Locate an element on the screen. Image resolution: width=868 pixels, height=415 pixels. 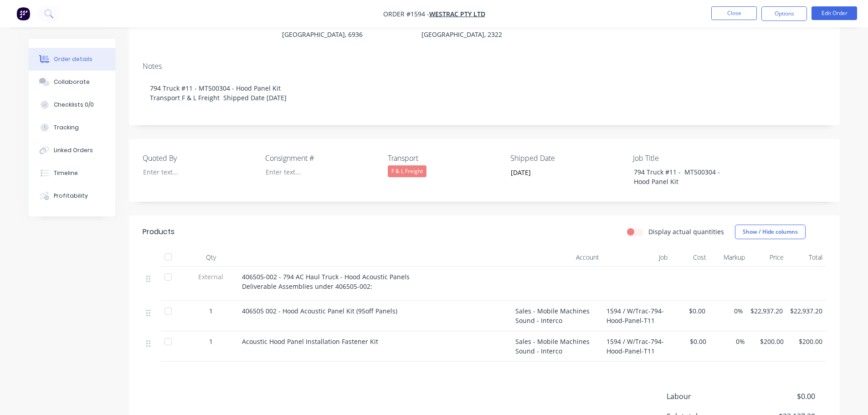
div: Products is located at coordinates (158, 232).